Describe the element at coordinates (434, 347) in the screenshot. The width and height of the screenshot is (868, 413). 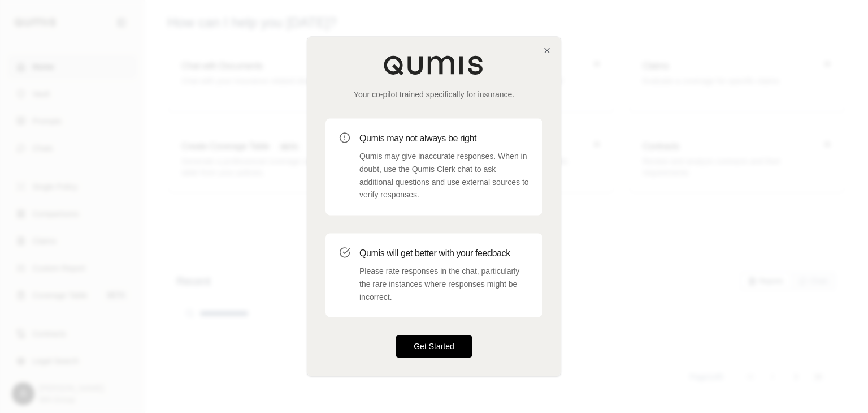
I see `button: Get Started` at that location.